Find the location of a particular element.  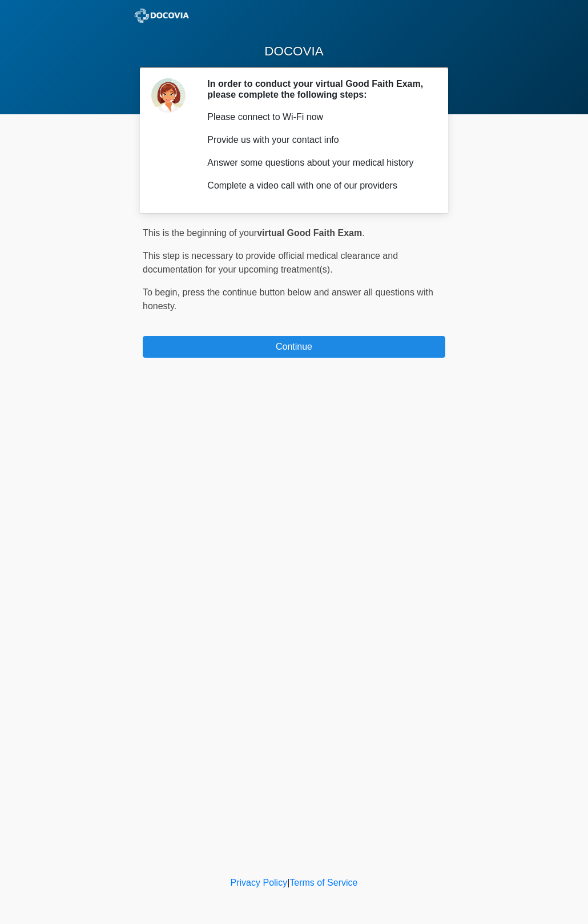

p: Answer some questions about your medical history is located at coordinates (318, 163).